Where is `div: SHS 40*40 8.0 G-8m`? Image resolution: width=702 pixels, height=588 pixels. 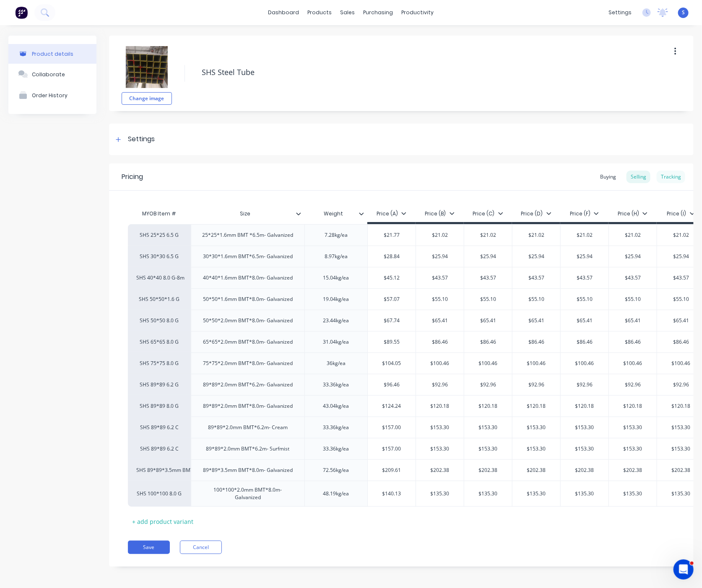
div: SHS 40*40 8.0 G-8m is located at coordinates (160, 278).